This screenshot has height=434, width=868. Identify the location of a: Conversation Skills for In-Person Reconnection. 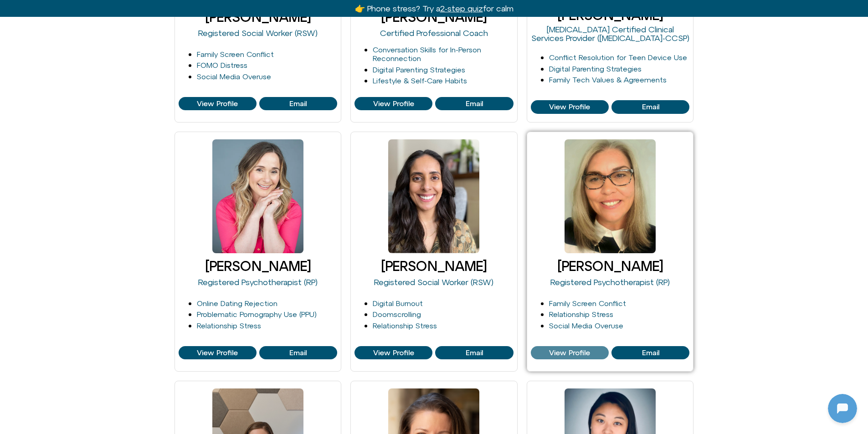
(427, 54).